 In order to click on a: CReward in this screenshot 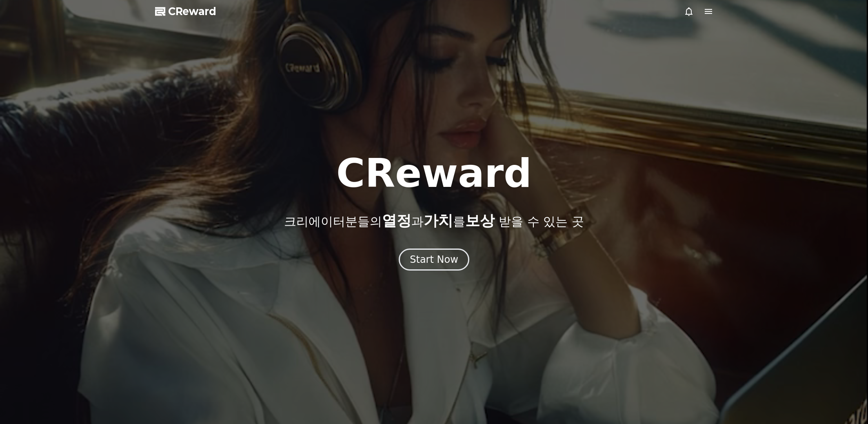, I will do `click(185, 11)`.